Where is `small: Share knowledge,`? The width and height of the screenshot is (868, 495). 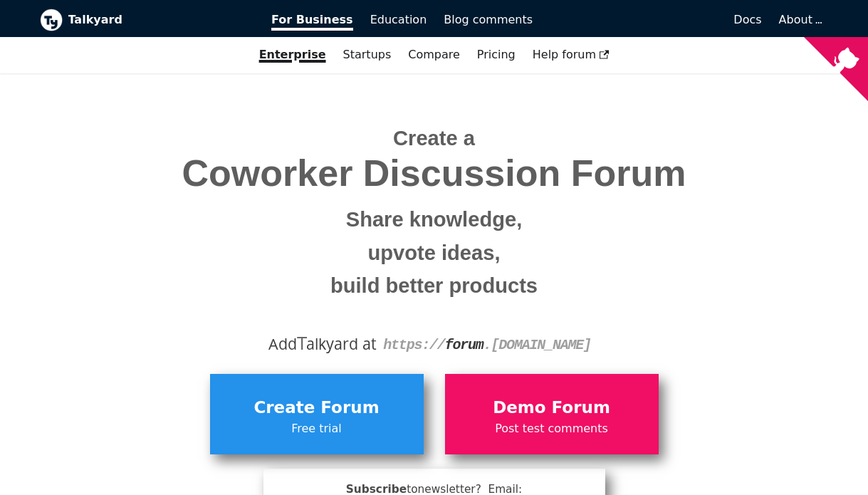
small: Share knowledge, is located at coordinates (434, 219).